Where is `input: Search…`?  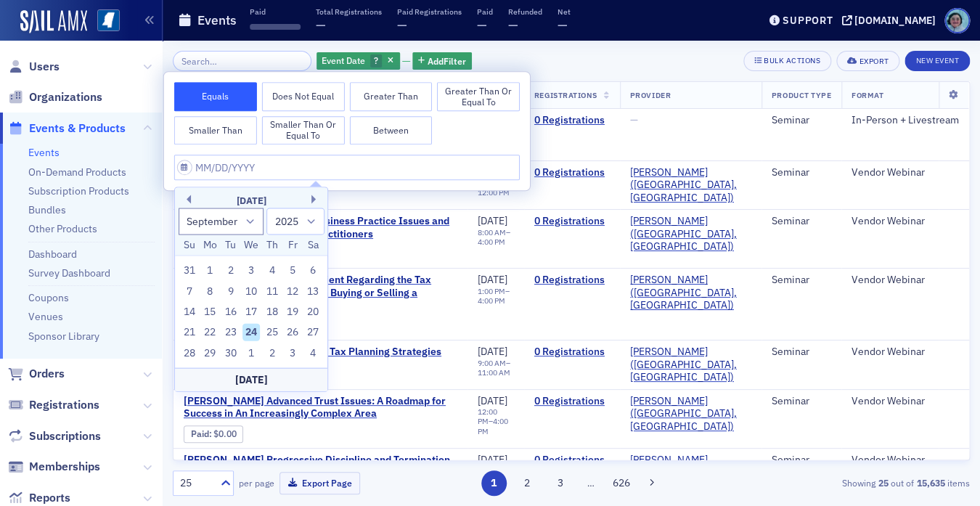
input: Search… is located at coordinates (241, 61).